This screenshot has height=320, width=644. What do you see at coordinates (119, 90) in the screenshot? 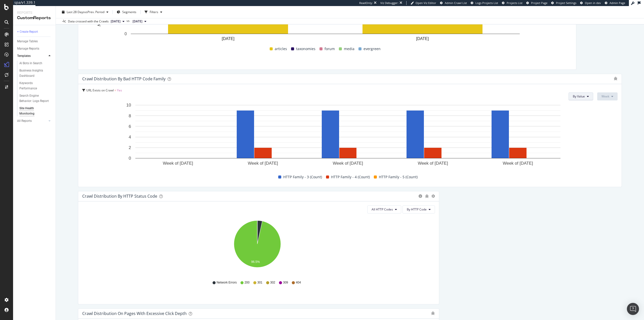
I see `span: Yes` at bounding box center [119, 90].